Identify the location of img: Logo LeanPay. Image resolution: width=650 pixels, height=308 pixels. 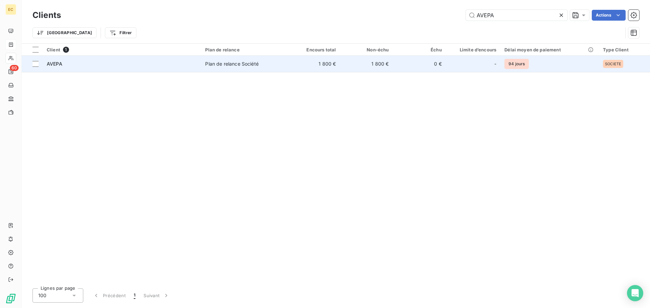
(11, 299).